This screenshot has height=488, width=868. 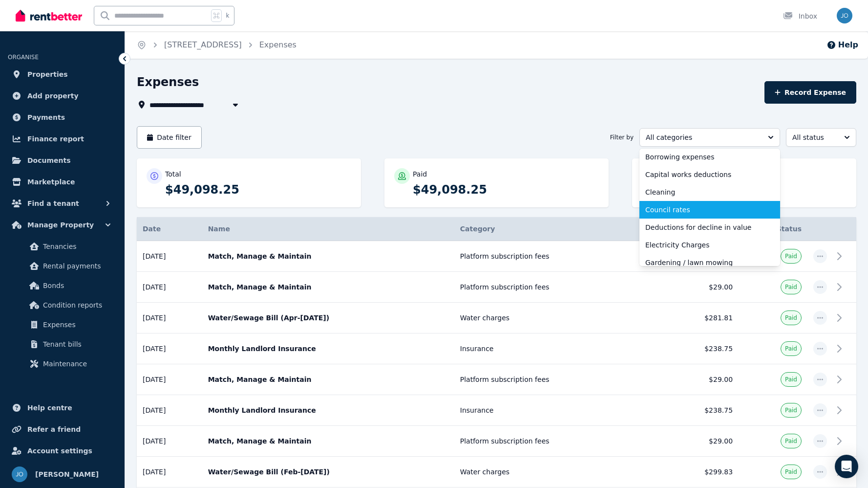 I want to click on td: $281.81, so click(x=691, y=318).